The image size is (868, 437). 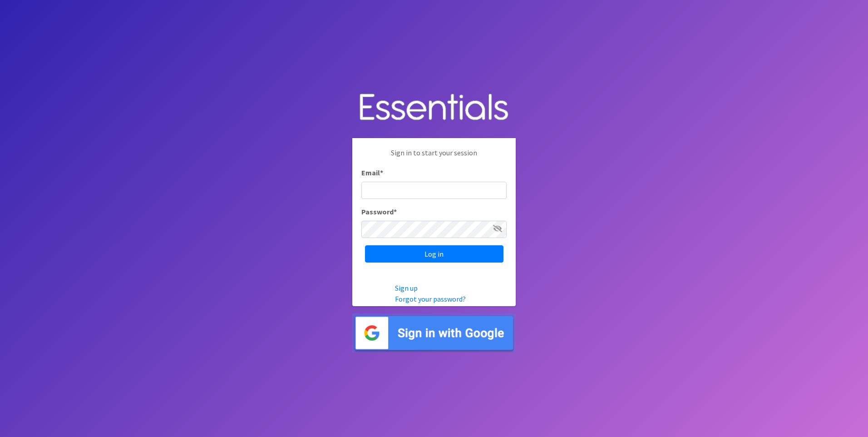 What do you see at coordinates (434, 254) in the screenshot?
I see `input: Log in` at bounding box center [434, 254].